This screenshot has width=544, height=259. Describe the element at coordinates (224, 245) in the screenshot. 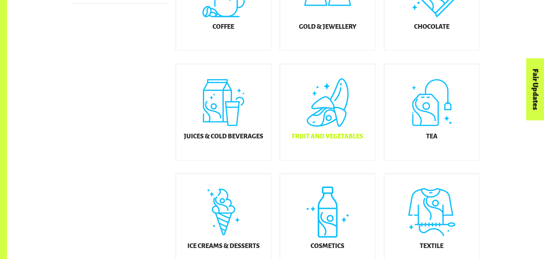

I see `h5: Ice Creams & Desserts` at that location.